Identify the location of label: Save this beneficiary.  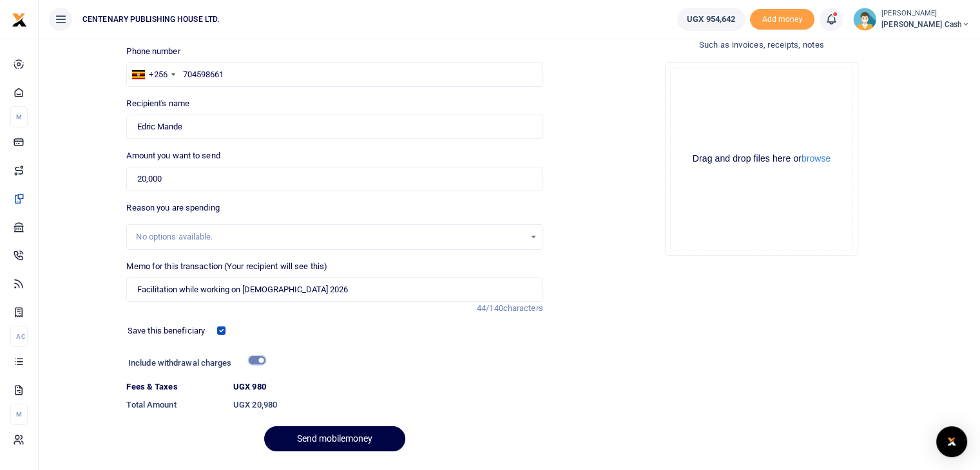
(166, 331).